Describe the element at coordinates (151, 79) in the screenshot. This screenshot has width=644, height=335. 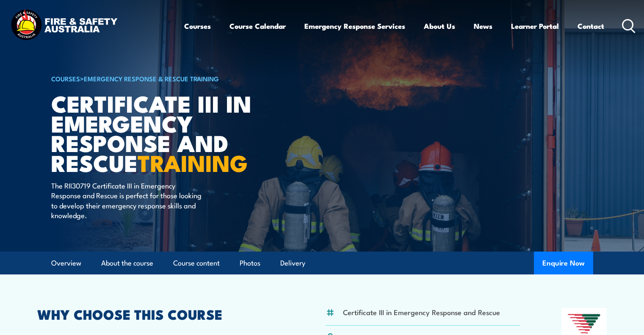
I see `a: Emergency Response & Rescue Training` at that location.